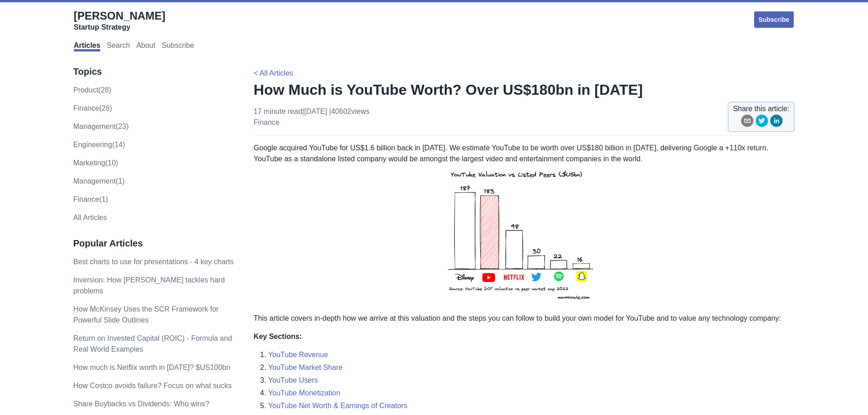 The width and height of the screenshot is (868, 415). What do you see at coordinates (273, 73) in the screenshot?
I see `a: < All Articles` at bounding box center [273, 73].